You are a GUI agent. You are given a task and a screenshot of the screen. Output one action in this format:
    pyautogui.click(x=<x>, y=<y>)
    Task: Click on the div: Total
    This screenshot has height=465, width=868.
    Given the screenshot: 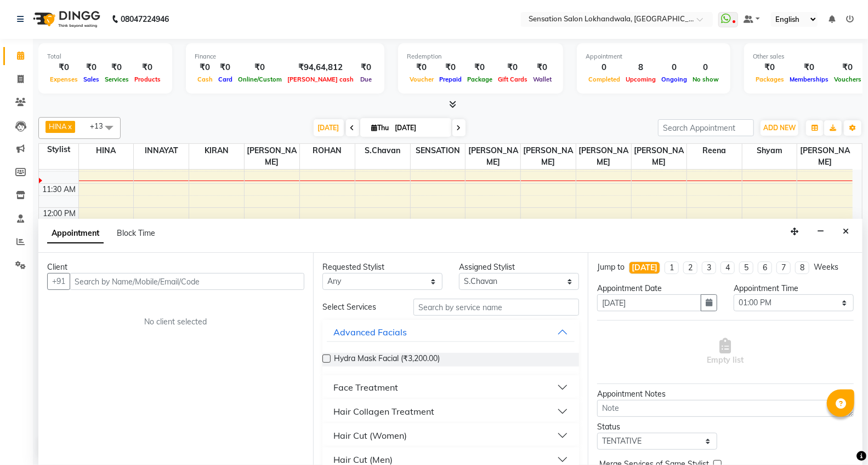 What is the action you would take?
    pyautogui.click(x=105, y=56)
    